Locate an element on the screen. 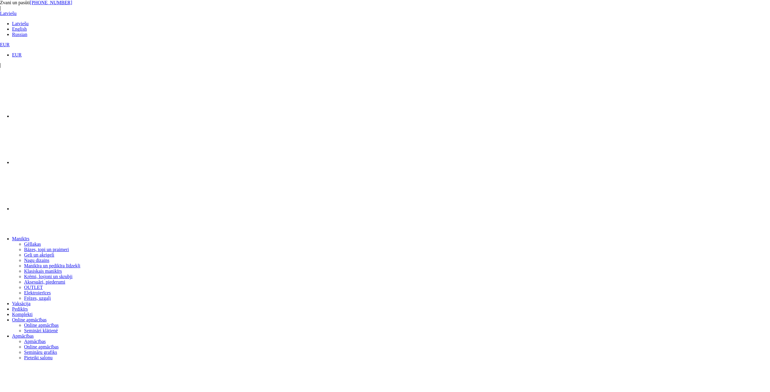 Image resolution: width=770 pixels, height=392 pixels. a: Semināru grafiks is located at coordinates (41, 352).